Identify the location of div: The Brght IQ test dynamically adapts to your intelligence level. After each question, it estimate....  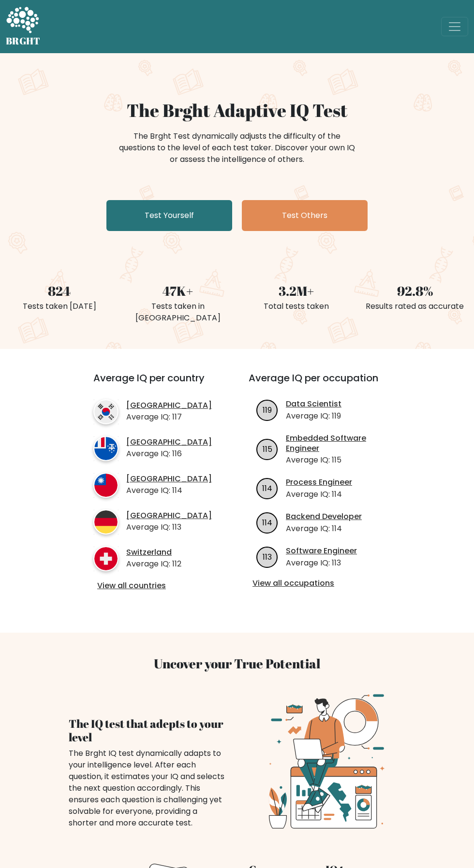
(147, 788).